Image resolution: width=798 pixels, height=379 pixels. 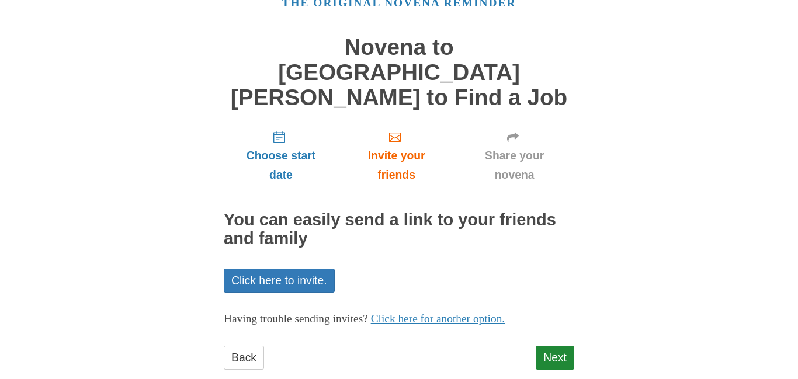 I want to click on h2: You can easily send a link to your friends and family, so click(x=399, y=230).